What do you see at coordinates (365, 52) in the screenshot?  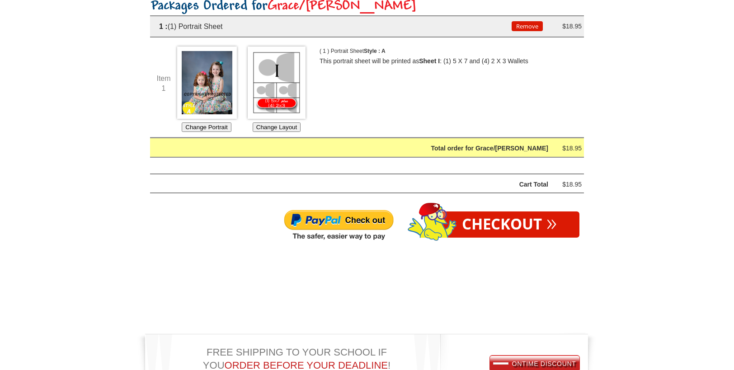 I see `p: ( 1 ) Portrait Sheet` at bounding box center [365, 52].